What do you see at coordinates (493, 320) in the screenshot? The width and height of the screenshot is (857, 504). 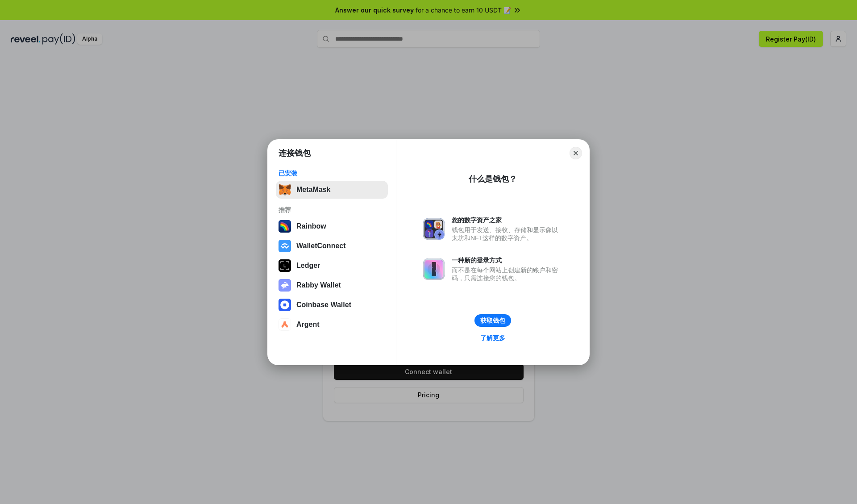 I see `div: 获取钱包` at bounding box center [493, 320].